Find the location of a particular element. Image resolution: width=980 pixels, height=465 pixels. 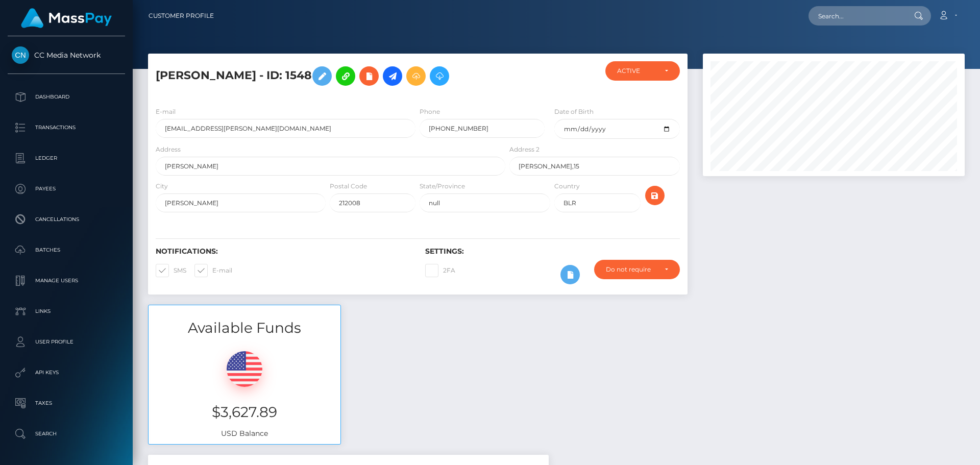

p: Transactions is located at coordinates (67, 127).